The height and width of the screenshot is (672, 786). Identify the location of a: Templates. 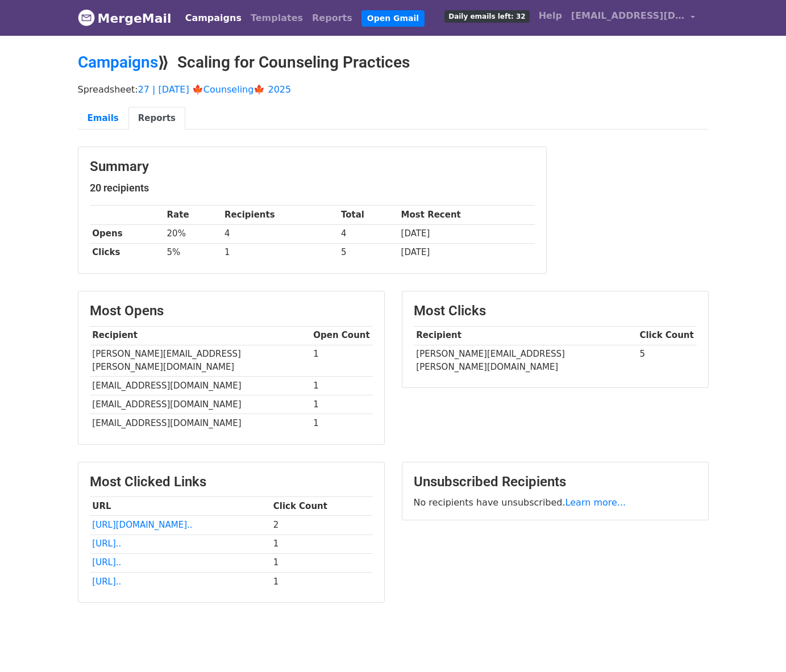
(276, 19).